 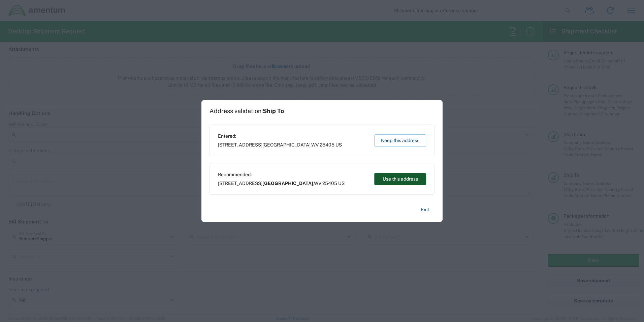 What do you see at coordinates (400, 179) in the screenshot?
I see `button: Use this address` at bounding box center [400, 179].